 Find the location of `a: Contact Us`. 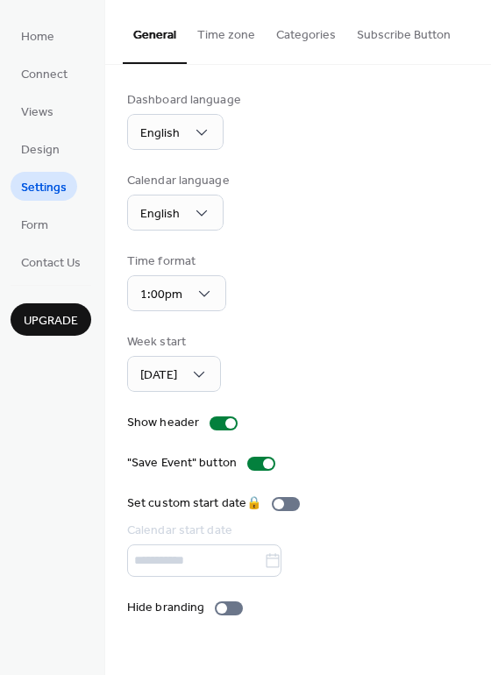

a: Contact Us is located at coordinates (51, 261).